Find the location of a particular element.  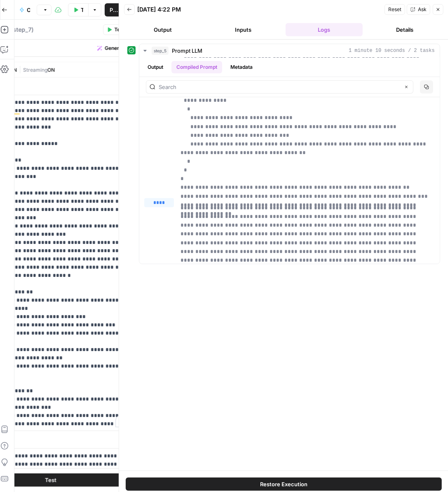

span: ( step_7 ) is located at coordinates (22, 29).